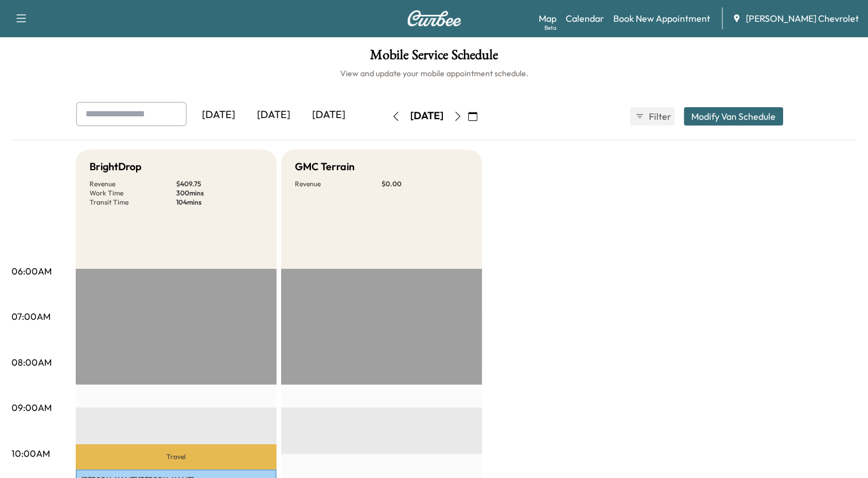 This screenshot has width=868, height=478. Describe the element at coordinates (652, 116) in the screenshot. I see `button: Filter` at that location.